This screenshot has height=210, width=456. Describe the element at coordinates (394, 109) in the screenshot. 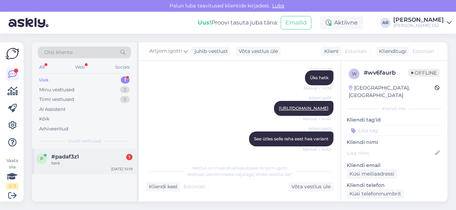

I see `div: Kliendi info` at that location.